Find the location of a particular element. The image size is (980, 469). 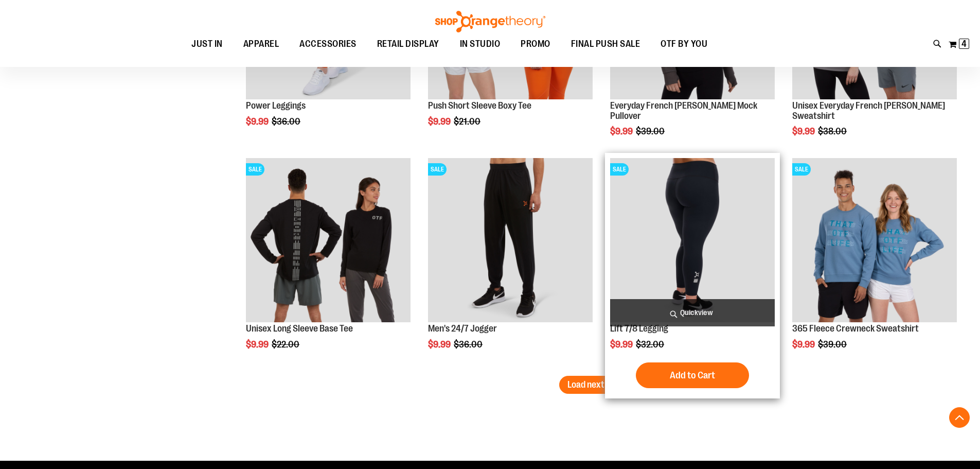

span: JUST IN is located at coordinates (207, 44).